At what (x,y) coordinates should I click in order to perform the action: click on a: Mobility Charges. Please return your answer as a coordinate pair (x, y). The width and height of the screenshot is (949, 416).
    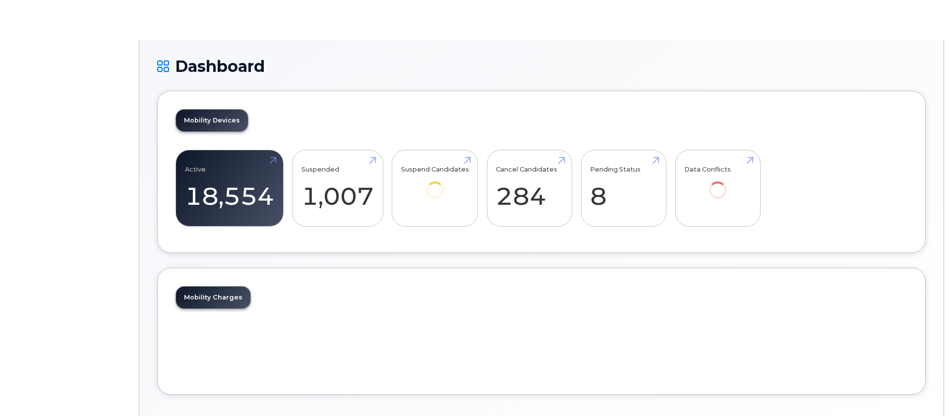
    Looking at the image, I should click on (213, 297).